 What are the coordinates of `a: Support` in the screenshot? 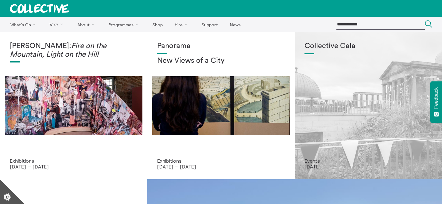 It's located at (209, 25).